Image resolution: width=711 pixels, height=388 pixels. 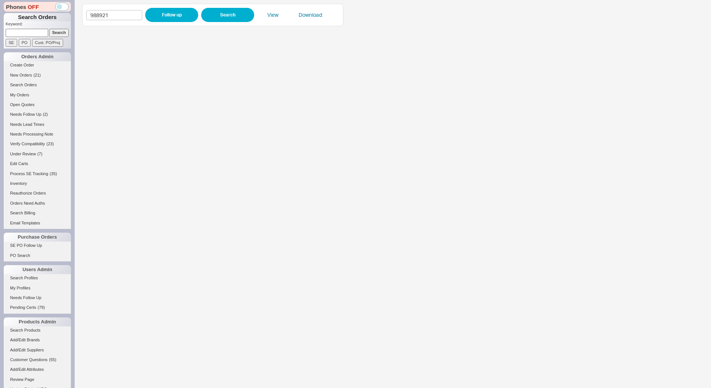 I want to click on div: Purchase Orders, so click(x=37, y=237).